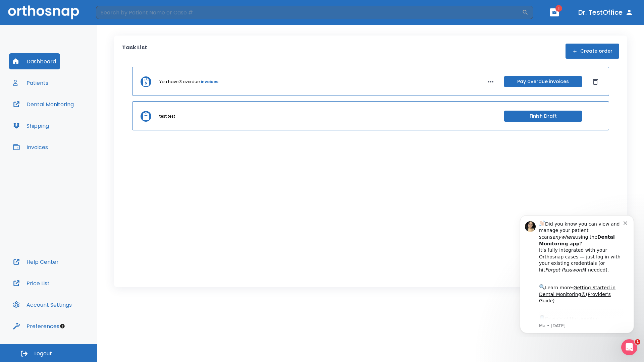  What do you see at coordinates (67, 82) in the screenshot?
I see `a: Getting Started in Dental Monitoring` at bounding box center [67, 82].